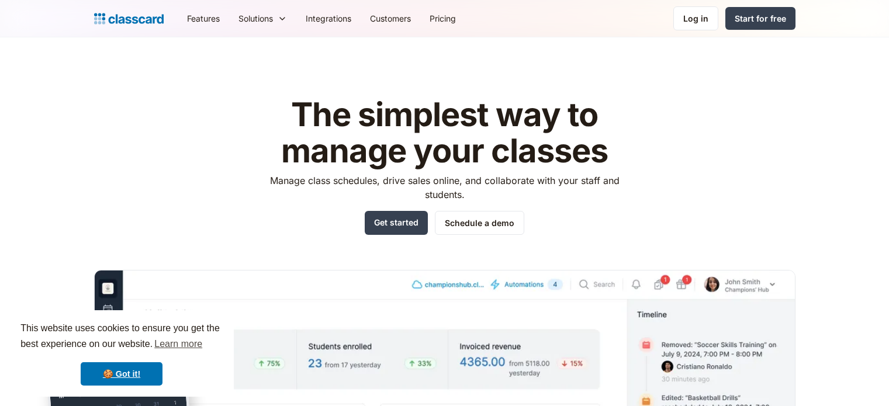 The image size is (889, 406). I want to click on div: cookieconsent, so click(122, 354).